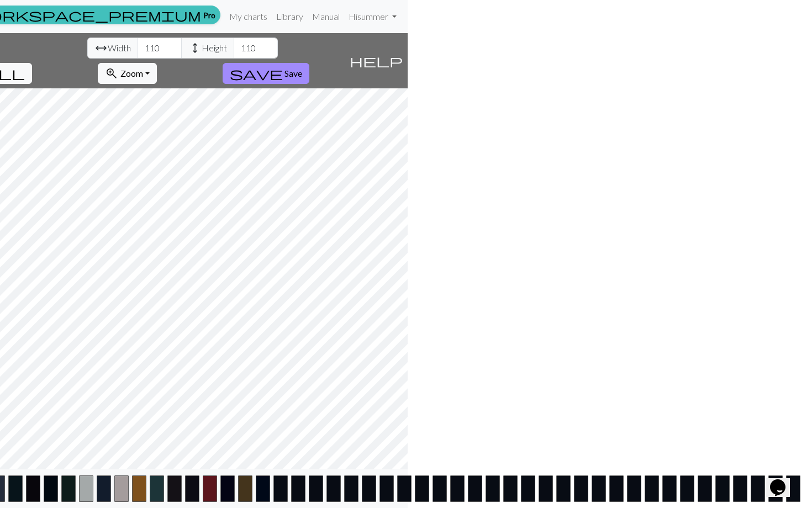  I want to click on a: Hisummer, so click(372, 17).